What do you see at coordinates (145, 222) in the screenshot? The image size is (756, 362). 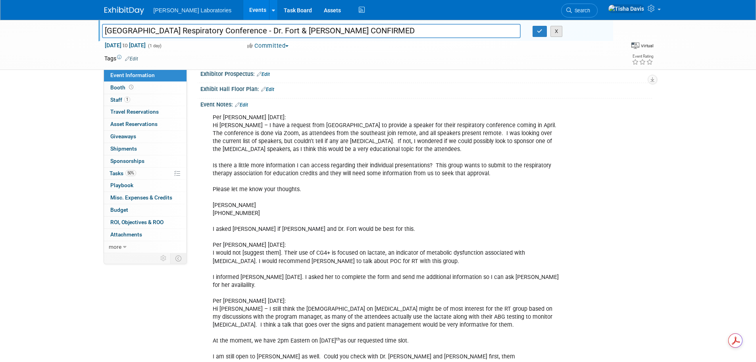 I see `a: ROI, Objectives & ROO` at bounding box center [145, 222].